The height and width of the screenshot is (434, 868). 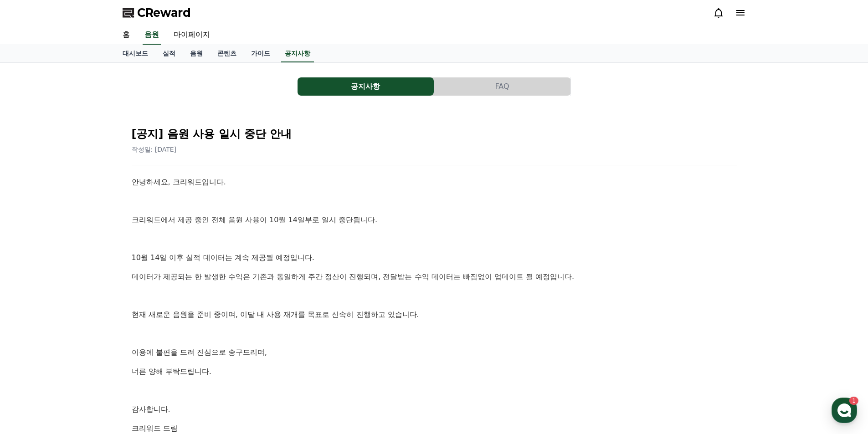 I want to click on p: 10월 14일 이후 실적 데이터는 계속 제공될 예정입니다., so click(x=434, y=258).